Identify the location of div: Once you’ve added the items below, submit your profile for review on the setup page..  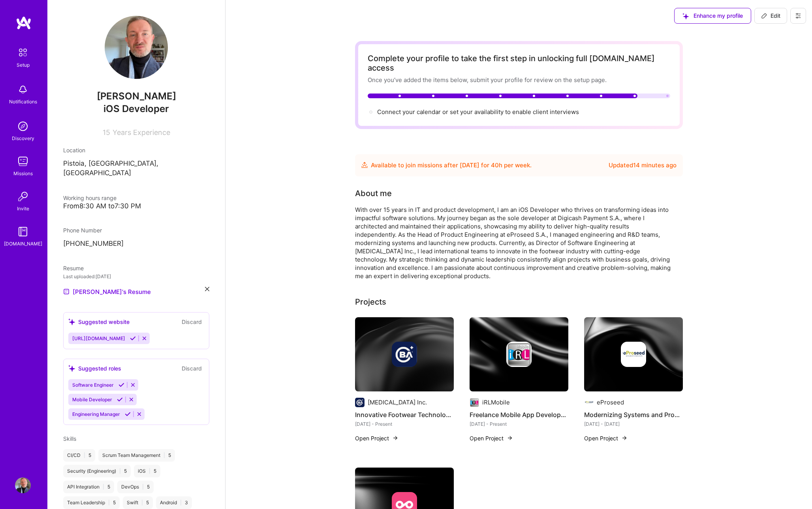
(519, 80).